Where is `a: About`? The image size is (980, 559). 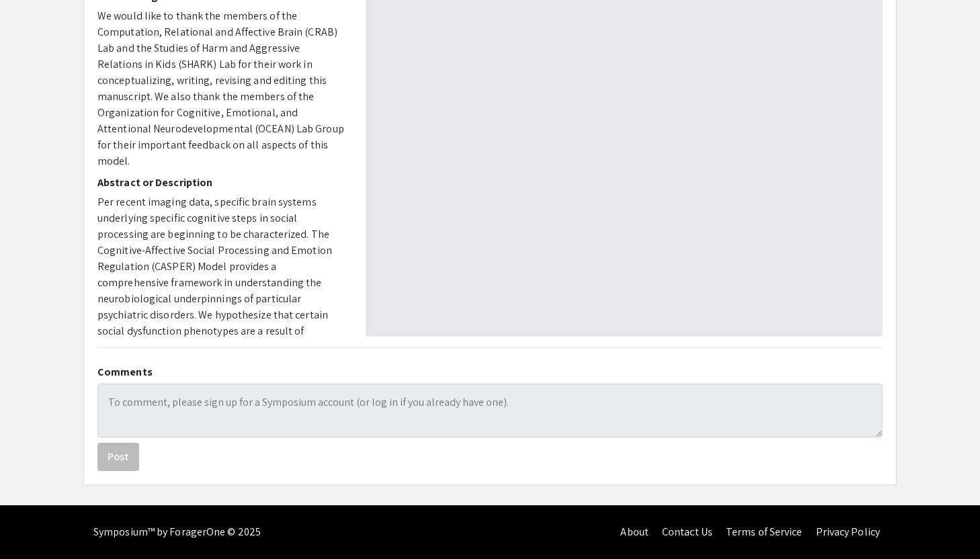 a: About is located at coordinates (634, 531).